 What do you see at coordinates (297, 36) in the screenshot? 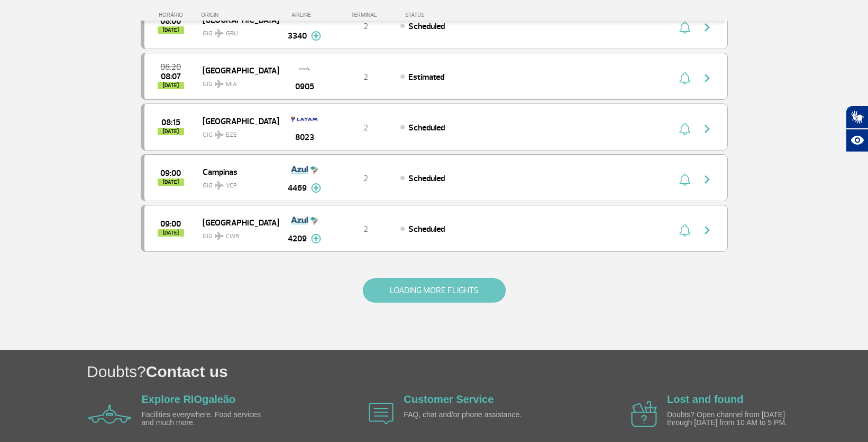
I see `span: 3340` at bounding box center [297, 36].